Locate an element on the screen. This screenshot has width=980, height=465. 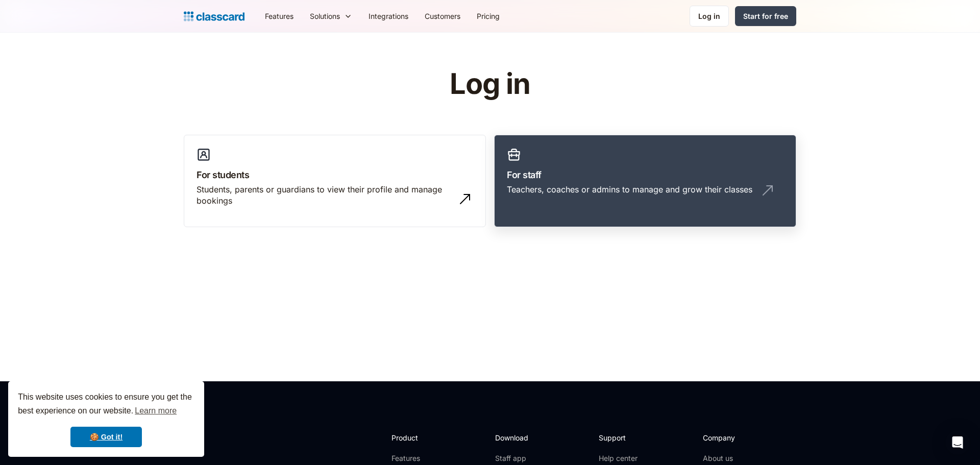
h2: Support is located at coordinates (619, 437).